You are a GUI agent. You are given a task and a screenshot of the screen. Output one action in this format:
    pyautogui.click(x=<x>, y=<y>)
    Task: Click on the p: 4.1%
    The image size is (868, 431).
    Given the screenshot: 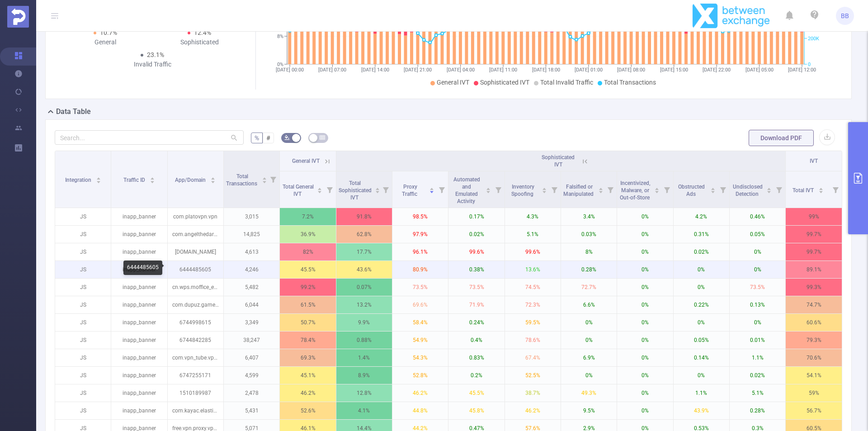 What is the action you would take?
    pyautogui.click(x=364, y=411)
    